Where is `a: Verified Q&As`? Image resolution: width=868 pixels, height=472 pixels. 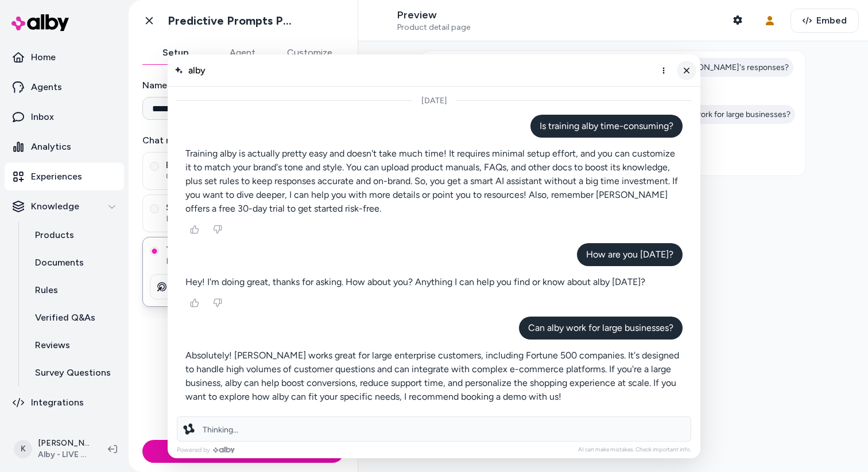 a: Verified Q&As is located at coordinates (74, 318).